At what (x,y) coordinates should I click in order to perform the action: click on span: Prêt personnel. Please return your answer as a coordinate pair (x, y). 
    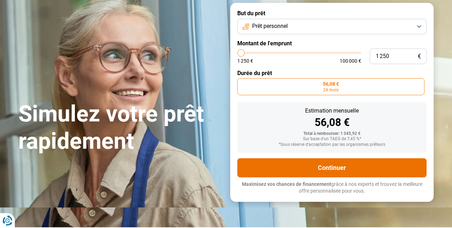
    Looking at the image, I should click on (270, 26).